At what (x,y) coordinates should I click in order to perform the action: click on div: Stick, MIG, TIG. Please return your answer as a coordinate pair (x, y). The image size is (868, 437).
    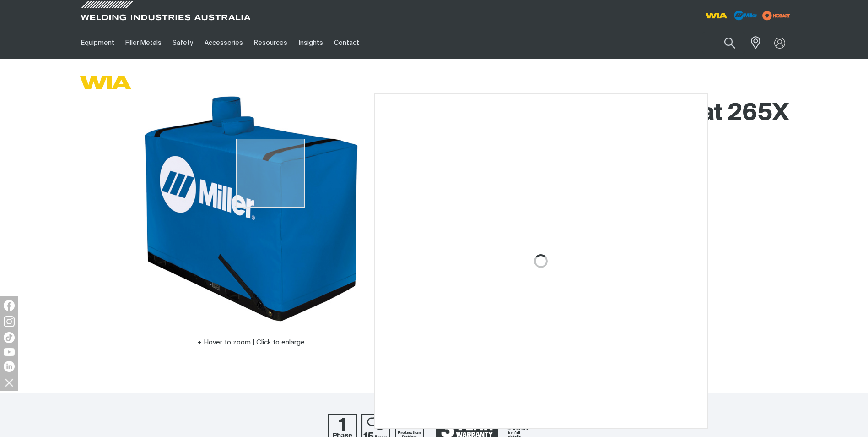
    Looking at the image, I should click on (618, 173).